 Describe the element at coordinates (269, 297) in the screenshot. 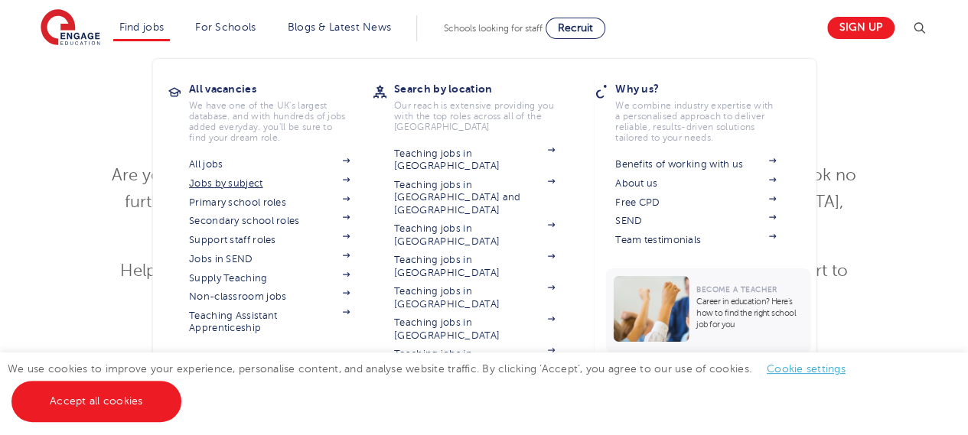

I see `a: Non-classroom jobs` at that location.